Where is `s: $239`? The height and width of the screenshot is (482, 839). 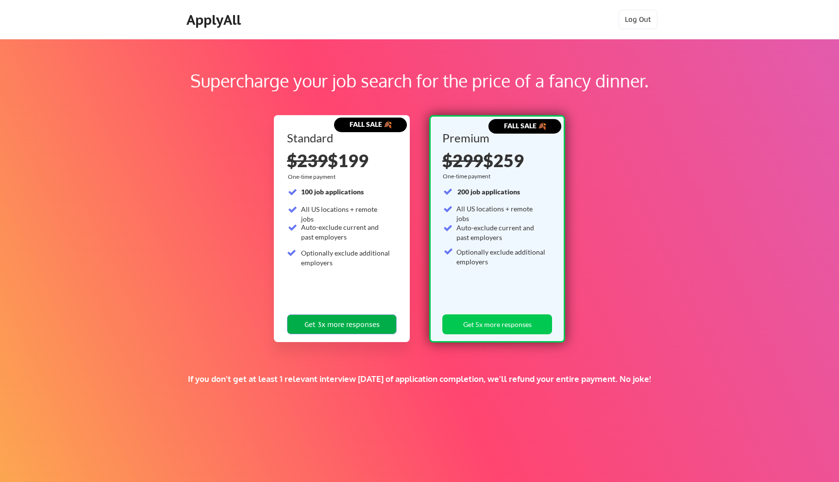 s: $239 is located at coordinates (307, 160).